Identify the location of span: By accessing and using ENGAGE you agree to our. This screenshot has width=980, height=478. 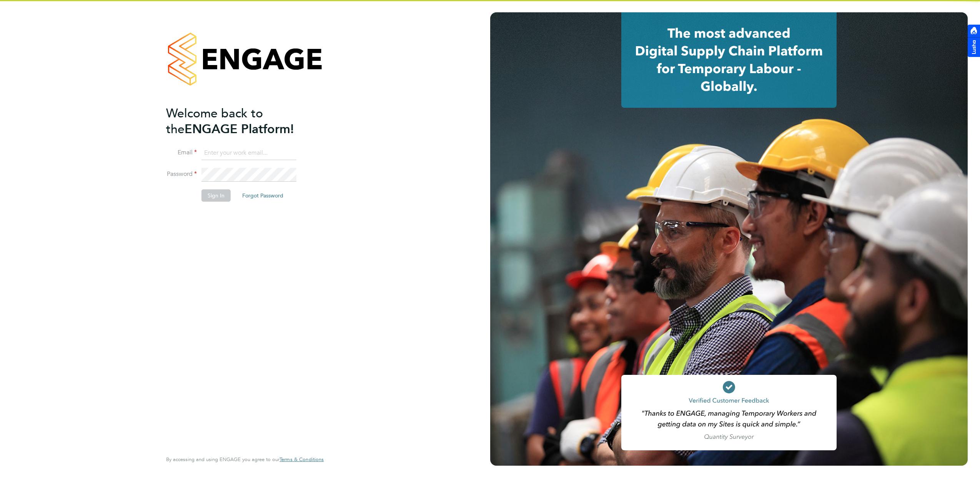
(245, 458).